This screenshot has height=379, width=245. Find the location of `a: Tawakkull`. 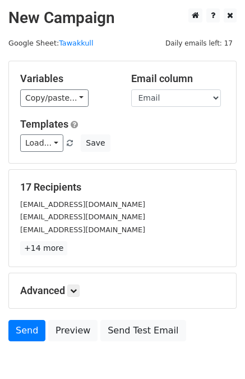

a: Tawakkull is located at coordinates (76, 43).